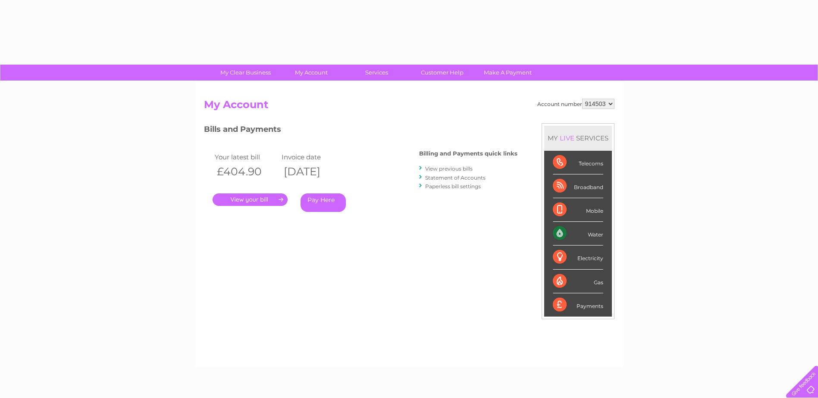 The image size is (818, 398). What do you see at coordinates (360, 131) in the screenshot?
I see `h3: Bills and Payments` at bounding box center [360, 131].